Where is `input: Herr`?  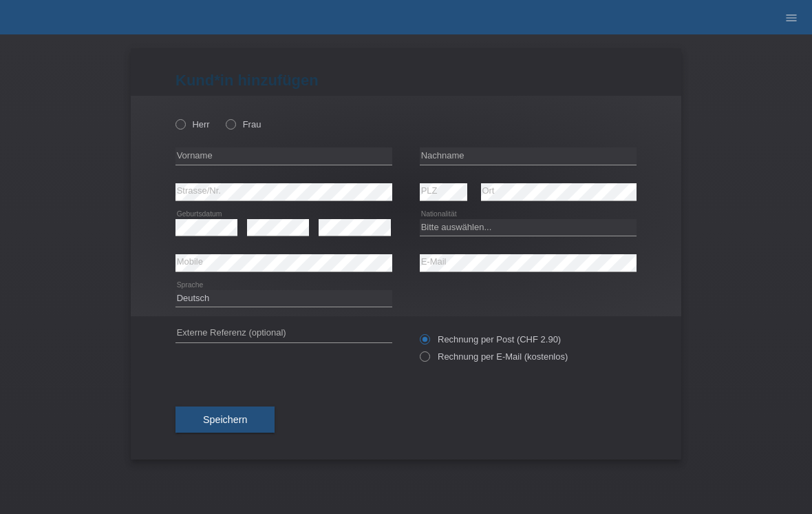
input: Herr is located at coordinates (179, 123).